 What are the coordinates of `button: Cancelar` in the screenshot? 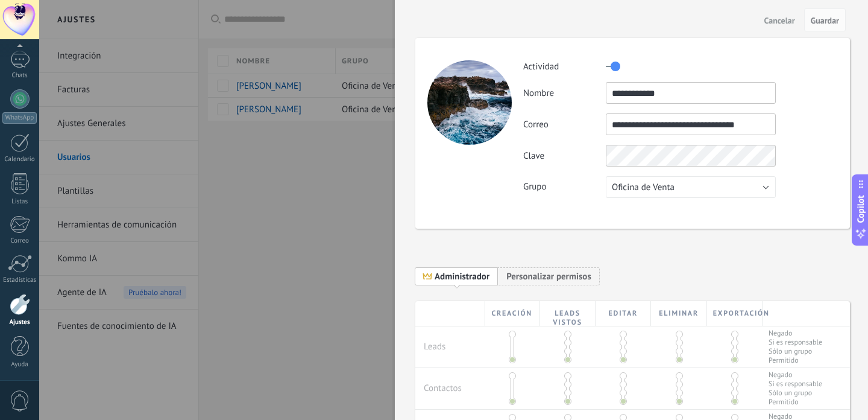 It's located at (779, 20).